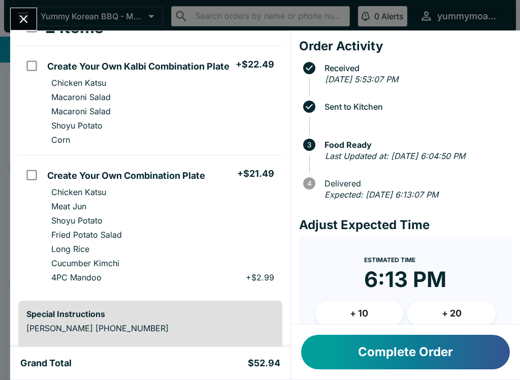 This screenshot has width=520, height=380. Describe the element at coordinates (46, 363) in the screenshot. I see `h5: Grand Total` at that location.